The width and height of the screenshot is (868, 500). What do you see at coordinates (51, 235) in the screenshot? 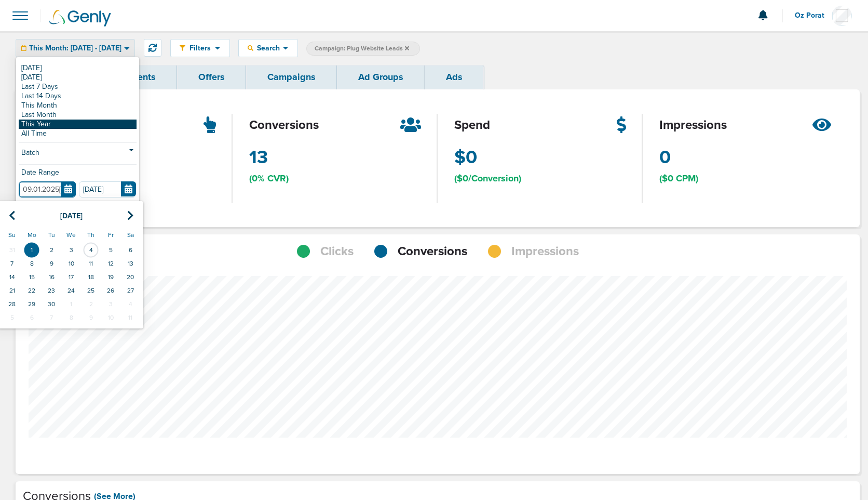
I see `th: Tu` at bounding box center [51, 235].